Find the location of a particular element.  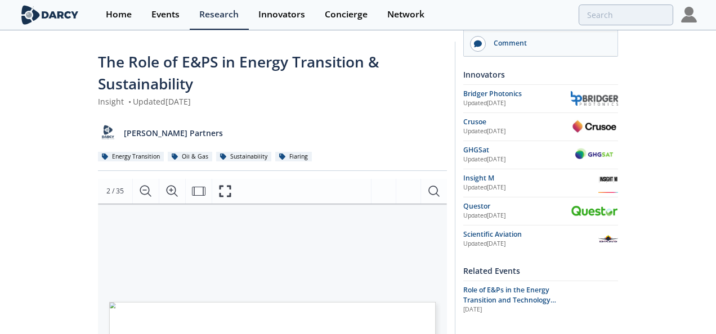

img: GHGSat is located at coordinates (594, 155).